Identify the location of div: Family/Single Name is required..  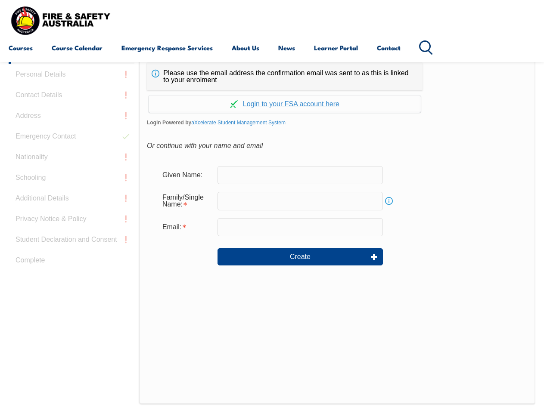
(186, 201).